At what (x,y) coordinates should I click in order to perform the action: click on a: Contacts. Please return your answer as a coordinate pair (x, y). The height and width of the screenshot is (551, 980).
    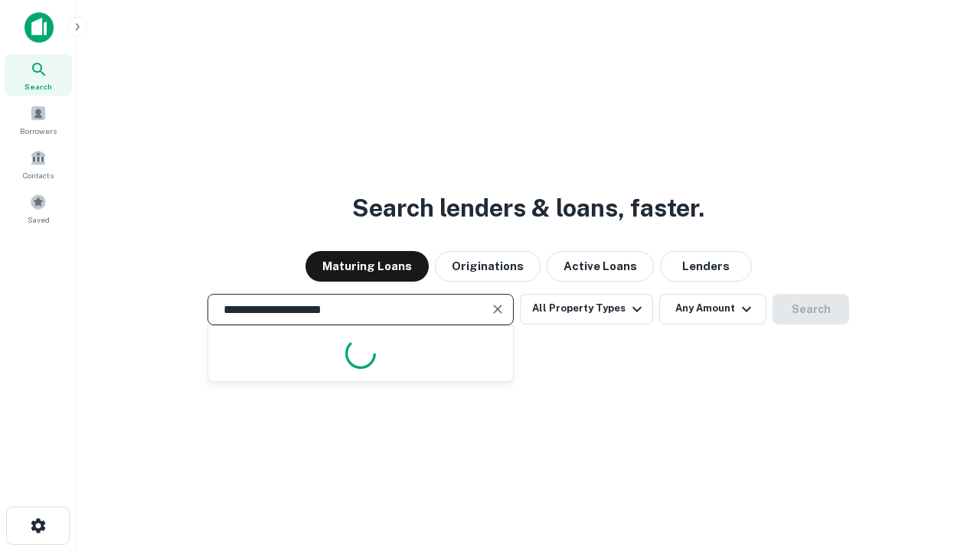
    Looking at the image, I should click on (38, 164).